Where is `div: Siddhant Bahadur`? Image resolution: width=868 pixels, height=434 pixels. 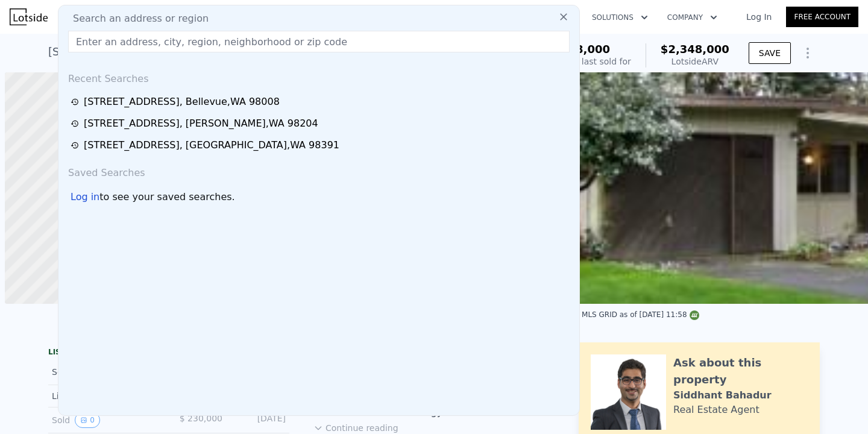
div: Siddhant Bahadur is located at coordinates (722, 396).